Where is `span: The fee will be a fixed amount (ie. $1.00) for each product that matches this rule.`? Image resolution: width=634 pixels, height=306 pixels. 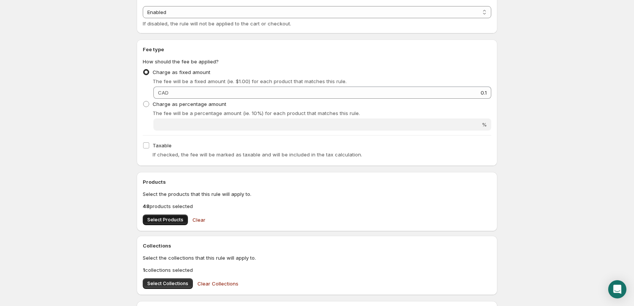
span: The fee will be a fixed amount (ie. $1.00) for each product that matches this rule. is located at coordinates (250, 81).